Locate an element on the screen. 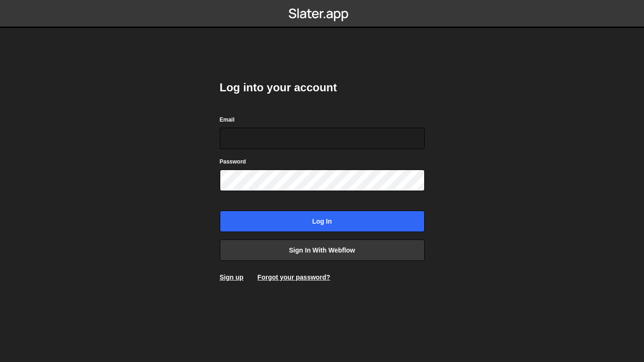  h2: Log into your account is located at coordinates (322, 88).